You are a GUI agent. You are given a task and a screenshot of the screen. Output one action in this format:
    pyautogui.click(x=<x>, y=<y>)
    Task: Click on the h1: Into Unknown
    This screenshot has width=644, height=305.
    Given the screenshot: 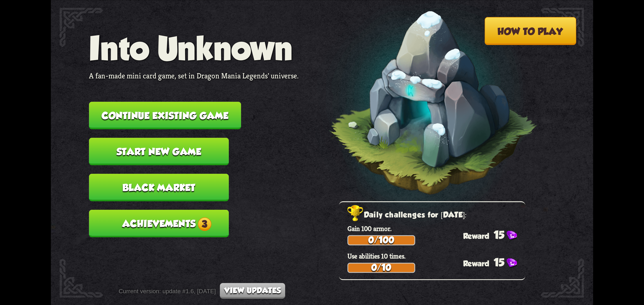 What is the action you would take?
    pyautogui.click(x=194, y=48)
    